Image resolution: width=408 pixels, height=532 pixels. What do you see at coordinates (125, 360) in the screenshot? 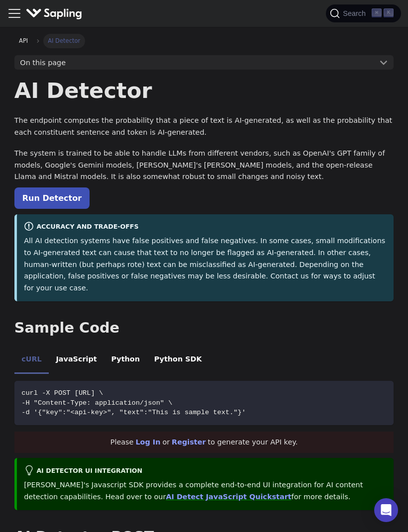
I see `li: Python` at bounding box center [125, 360].